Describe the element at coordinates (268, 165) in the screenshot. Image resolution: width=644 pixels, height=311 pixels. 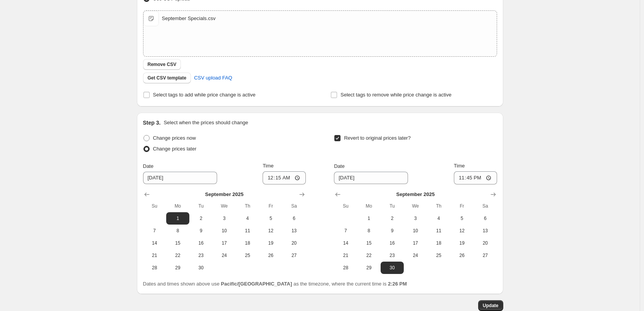
I see `span: Time` at that location.